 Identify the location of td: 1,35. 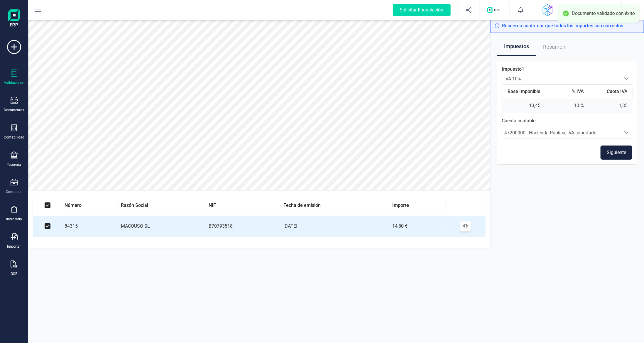
(611, 106).